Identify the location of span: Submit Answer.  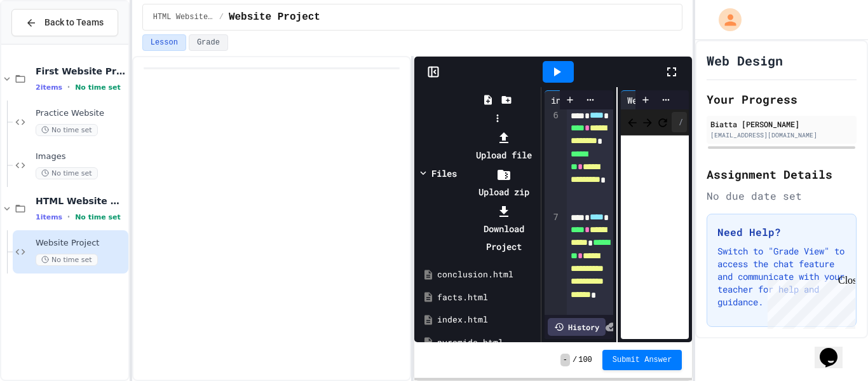
(642, 360).